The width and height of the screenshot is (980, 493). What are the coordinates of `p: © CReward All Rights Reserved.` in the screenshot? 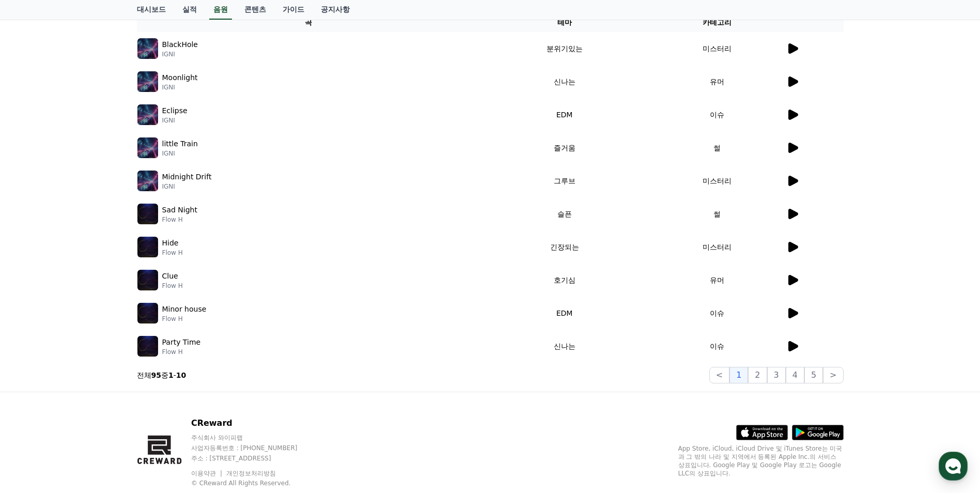 It's located at (254, 483).